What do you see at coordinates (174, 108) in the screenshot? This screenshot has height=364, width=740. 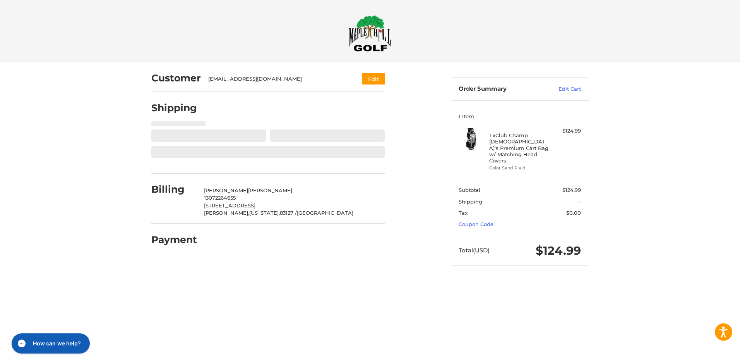 I see `h2: Shipping` at bounding box center [174, 108].